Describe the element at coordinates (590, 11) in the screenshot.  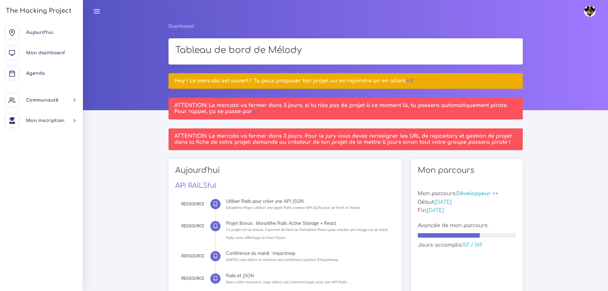
I see `img: avatar` at that location.